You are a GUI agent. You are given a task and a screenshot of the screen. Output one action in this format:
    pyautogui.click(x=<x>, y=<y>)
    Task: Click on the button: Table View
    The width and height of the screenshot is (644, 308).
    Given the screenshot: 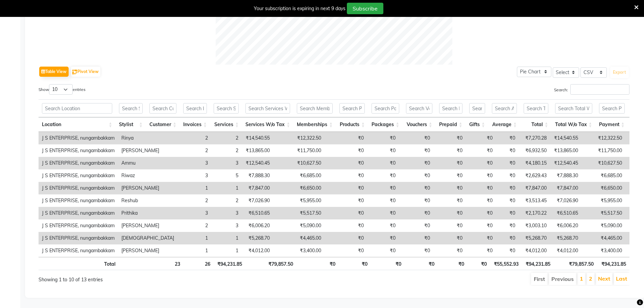 What is the action you would take?
    pyautogui.click(x=53, y=72)
    